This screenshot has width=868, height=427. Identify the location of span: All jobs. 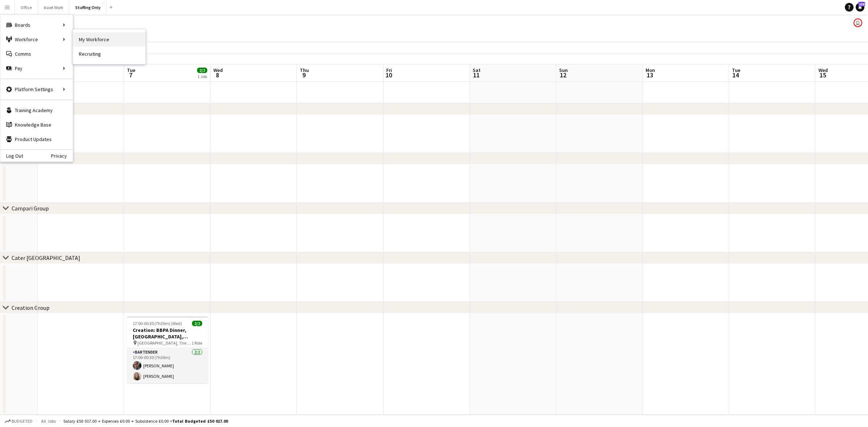
(48, 421).